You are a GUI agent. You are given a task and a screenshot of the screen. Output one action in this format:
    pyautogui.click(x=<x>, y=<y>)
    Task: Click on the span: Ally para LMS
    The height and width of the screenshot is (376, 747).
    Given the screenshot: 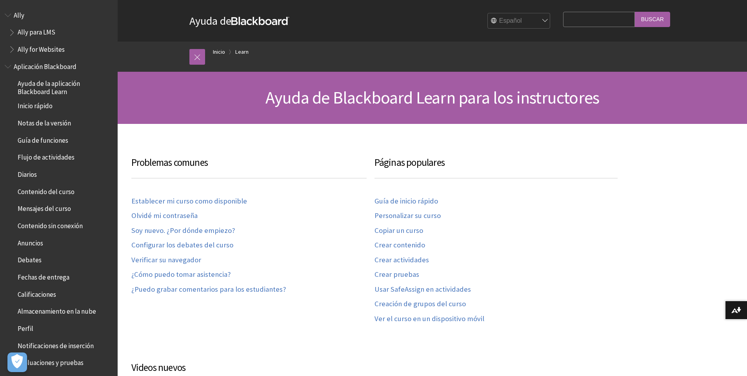 What is the action you would take?
    pyautogui.click(x=36, y=31)
    